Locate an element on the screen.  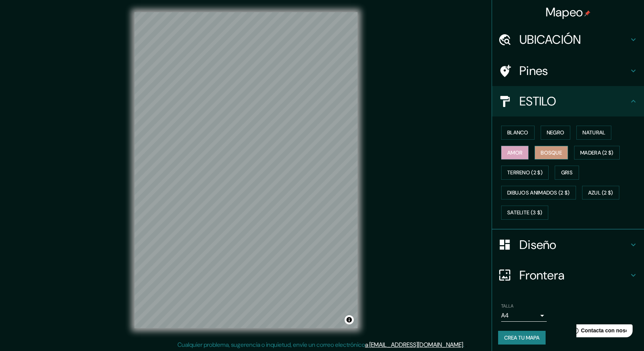
h4: ESTILO is located at coordinates (574, 101).